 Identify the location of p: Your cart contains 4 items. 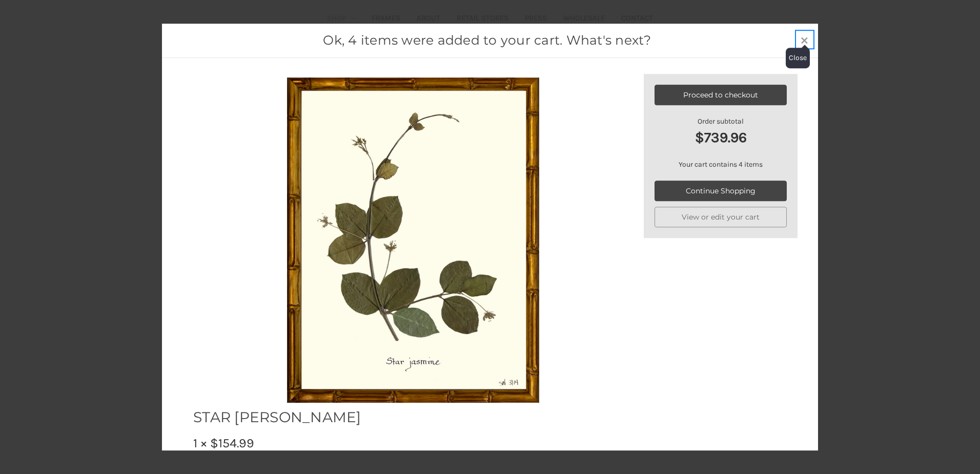
(721, 164).